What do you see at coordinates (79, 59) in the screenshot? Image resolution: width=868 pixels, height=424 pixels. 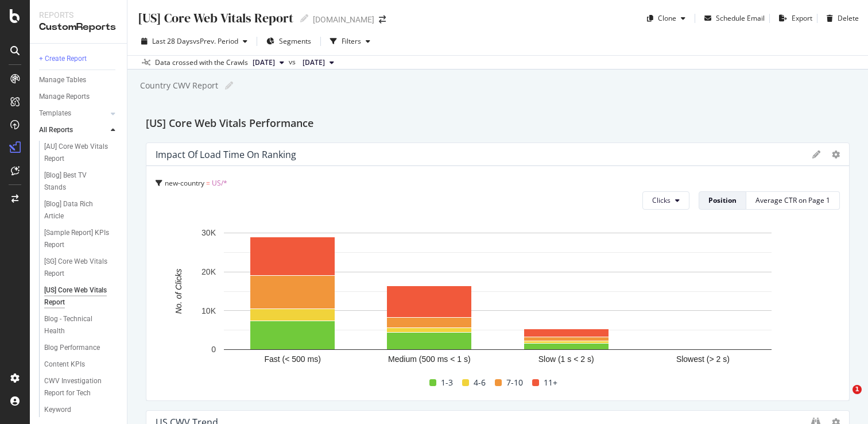 I see `a: + Create Report` at bounding box center [79, 59].